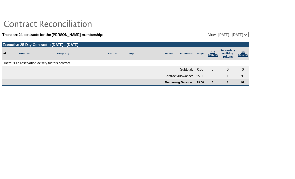  Describe the element at coordinates (228, 53) in the screenshot. I see `a: Secondary HolidayTokens` at that location.